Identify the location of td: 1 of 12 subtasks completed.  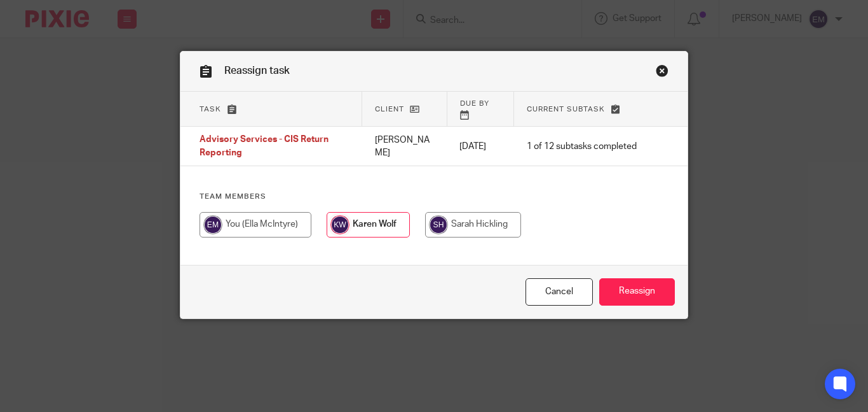
(582, 146).